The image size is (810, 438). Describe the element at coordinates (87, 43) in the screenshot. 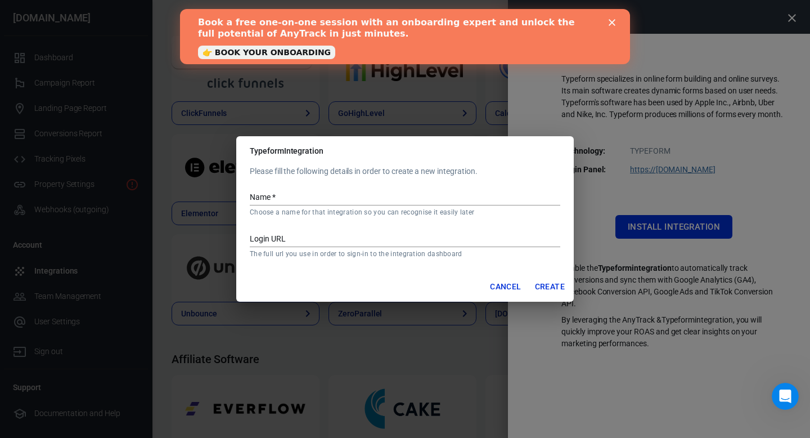

I see `a: 👉 BOOK YOUR ONBOARDING` at that location.